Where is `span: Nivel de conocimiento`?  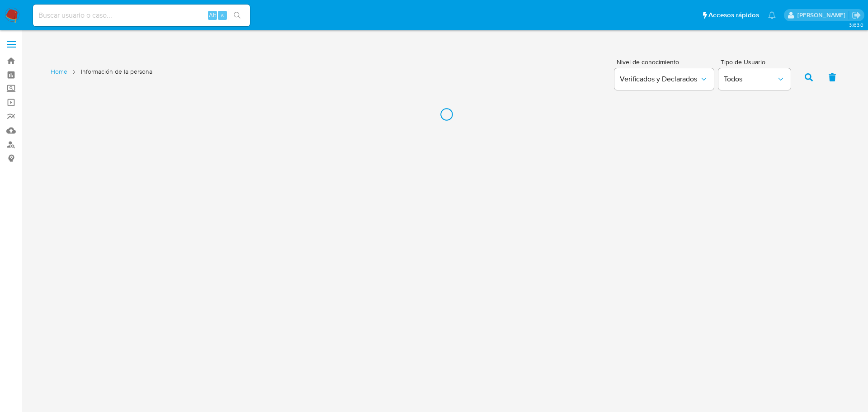 span: Nivel de conocimiento is located at coordinates (665, 62).